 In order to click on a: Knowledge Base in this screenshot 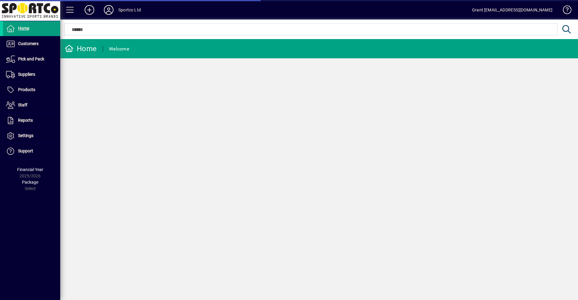, I will do `click(564, 11)`.